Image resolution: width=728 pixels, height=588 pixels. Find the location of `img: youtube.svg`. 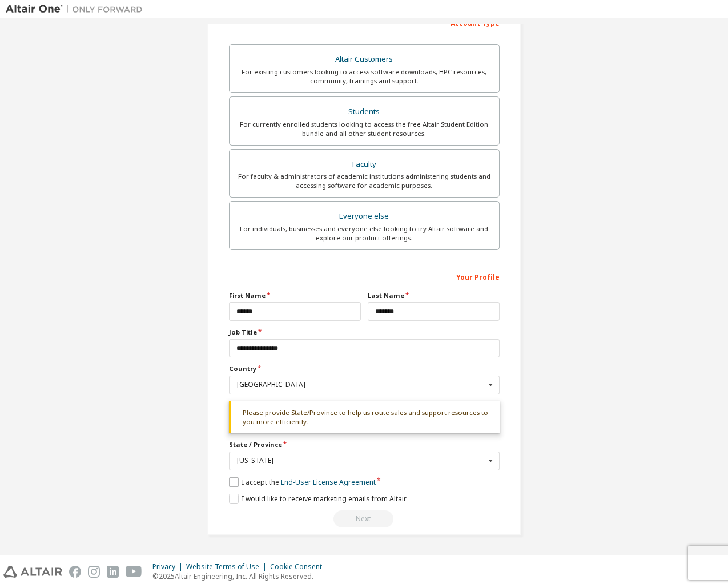

img: youtube.svg is located at coordinates (133, 572).